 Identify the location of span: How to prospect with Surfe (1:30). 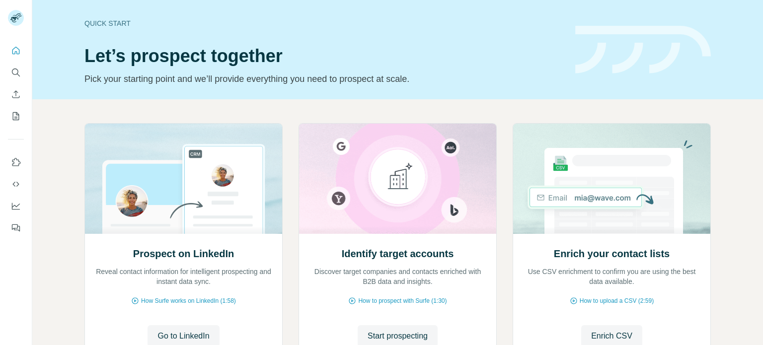
(402, 301).